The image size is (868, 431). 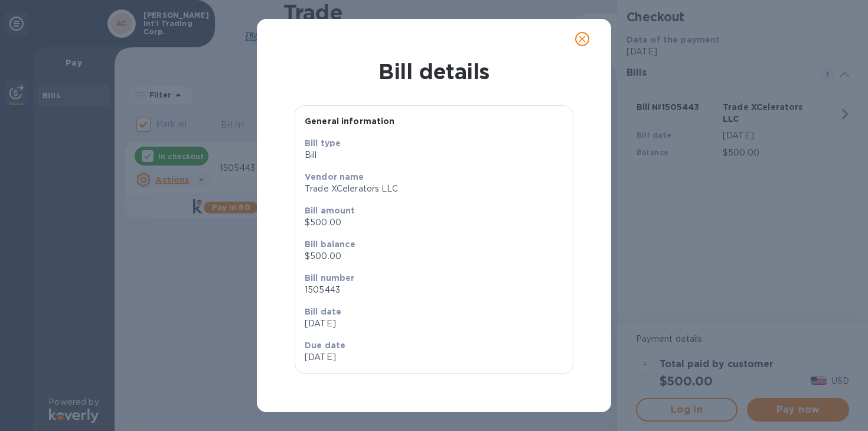 I want to click on button: close, so click(x=583, y=39).